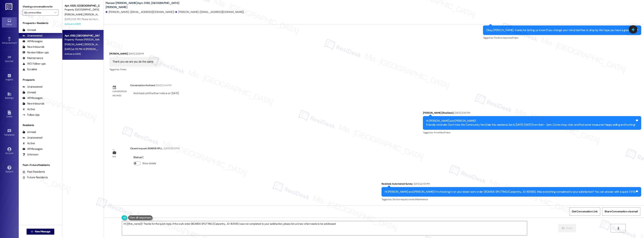  I want to click on div: Past Residents, so click(33, 172).